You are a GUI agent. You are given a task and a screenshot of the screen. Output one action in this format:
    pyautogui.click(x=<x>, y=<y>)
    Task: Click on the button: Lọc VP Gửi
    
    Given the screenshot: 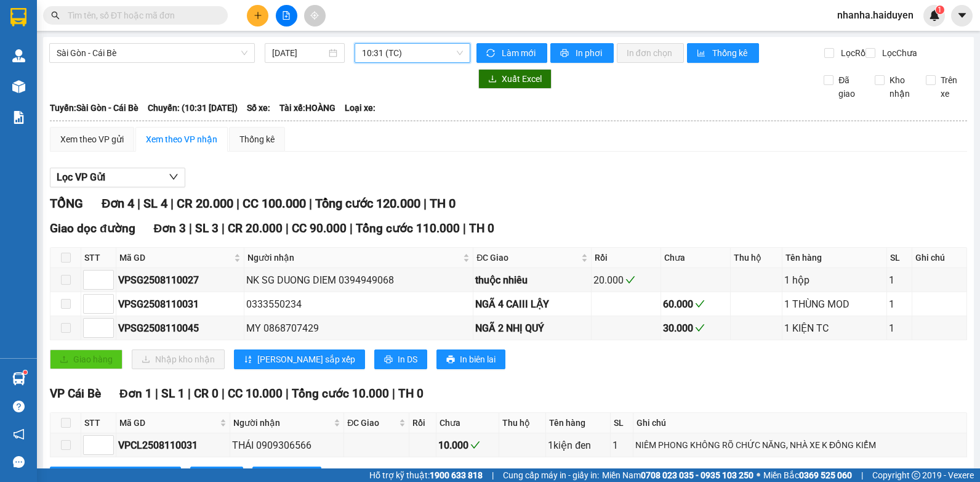 What is the action you would take?
    pyautogui.click(x=117, y=177)
    